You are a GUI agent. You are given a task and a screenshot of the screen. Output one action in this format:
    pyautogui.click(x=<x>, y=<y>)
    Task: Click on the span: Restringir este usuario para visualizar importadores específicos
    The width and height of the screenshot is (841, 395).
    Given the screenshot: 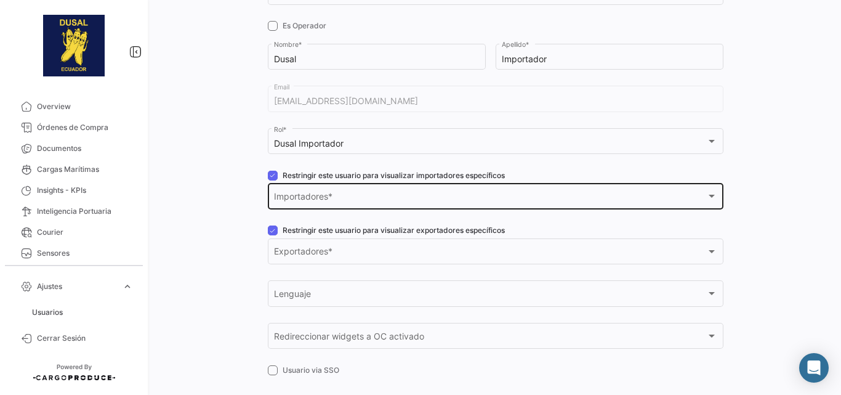 What is the action you would take?
    pyautogui.click(x=393, y=175)
    